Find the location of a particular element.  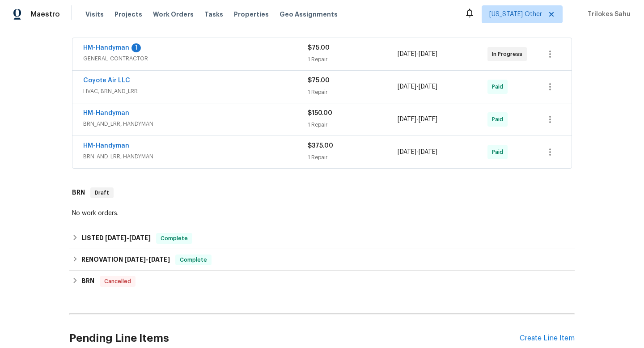

div: BRN Draft is located at coordinates (322, 193).